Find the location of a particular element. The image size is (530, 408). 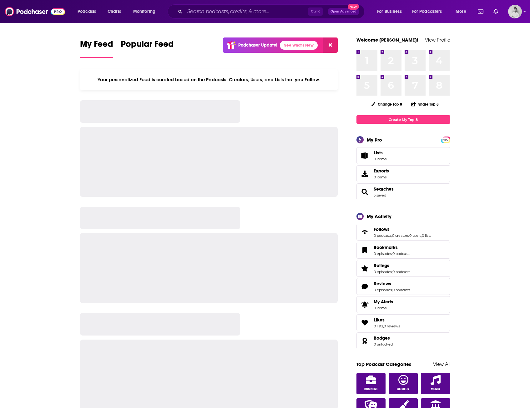

a: Top Podcast Categories is located at coordinates (383, 364).